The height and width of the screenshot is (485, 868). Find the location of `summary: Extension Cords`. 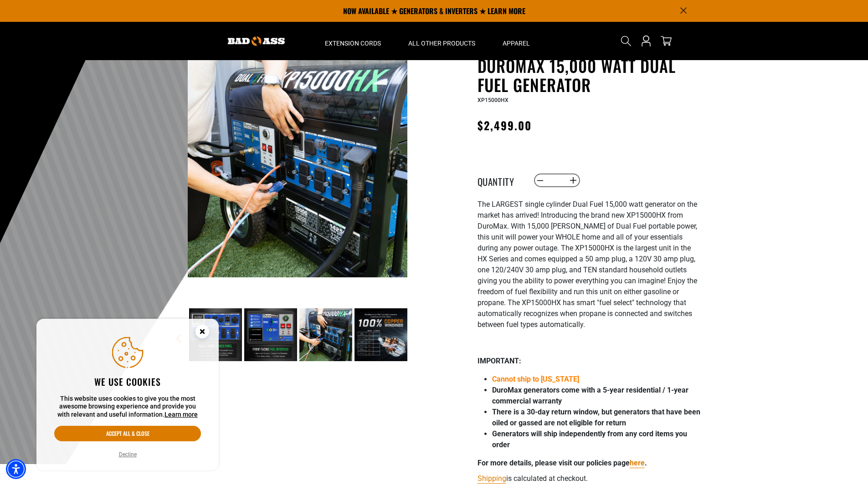

summary: Extension Cords is located at coordinates (352, 41).